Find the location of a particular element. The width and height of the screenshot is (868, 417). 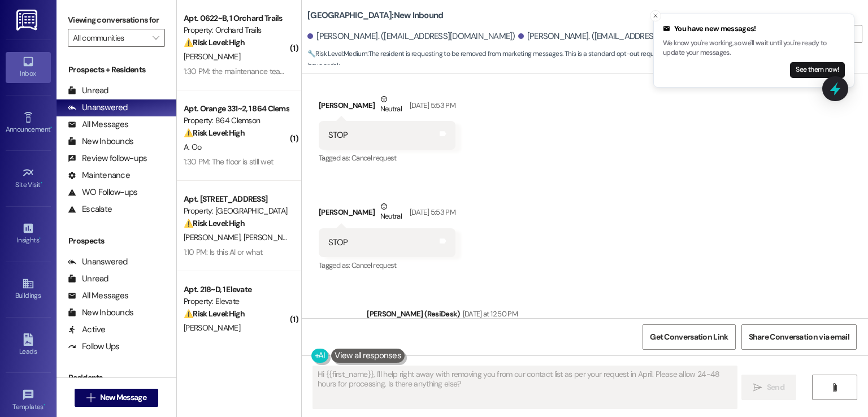

div: Property: Orchard Trails is located at coordinates (236, 30).